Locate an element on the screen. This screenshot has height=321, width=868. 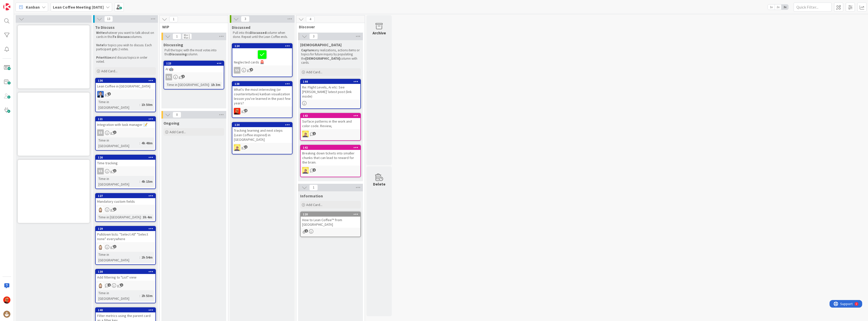
div: 2h 54m is located at coordinates (147, 257).